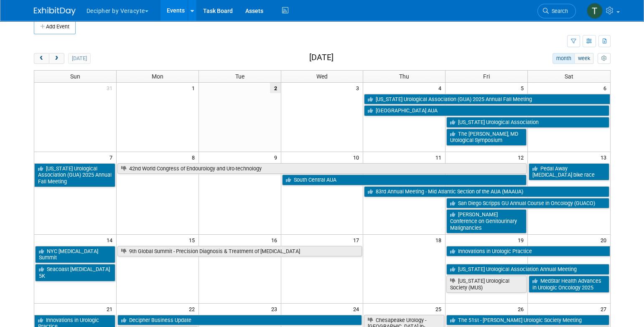 The height and width of the screenshot is (327, 644). What do you see at coordinates (594, 11) in the screenshot?
I see `img: Tony Alvarado` at bounding box center [594, 11].